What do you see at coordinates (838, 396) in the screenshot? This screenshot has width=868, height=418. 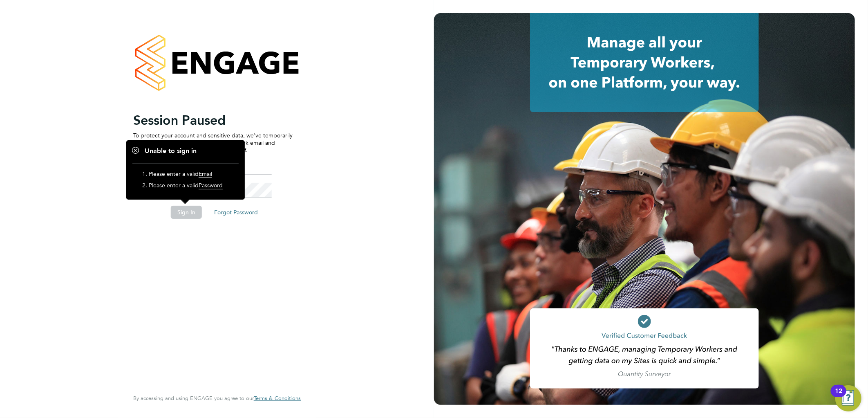 I see `div: 12` at bounding box center [838, 396].